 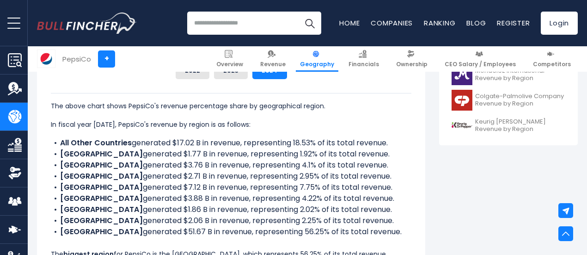 I want to click on a: Login, so click(x=560, y=23).